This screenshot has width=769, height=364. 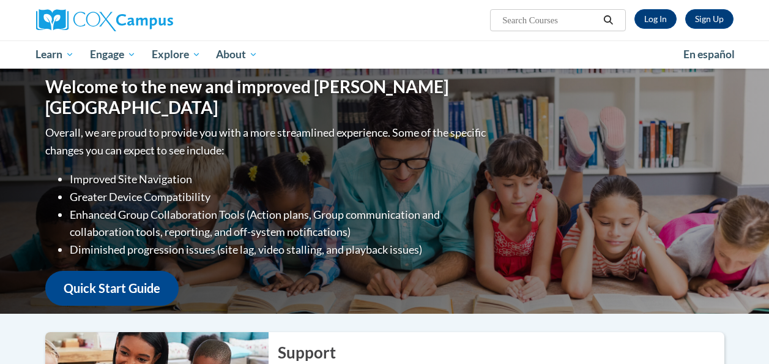 What do you see at coordinates (112, 288) in the screenshot?
I see `a: Quick Start Guide` at bounding box center [112, 288].